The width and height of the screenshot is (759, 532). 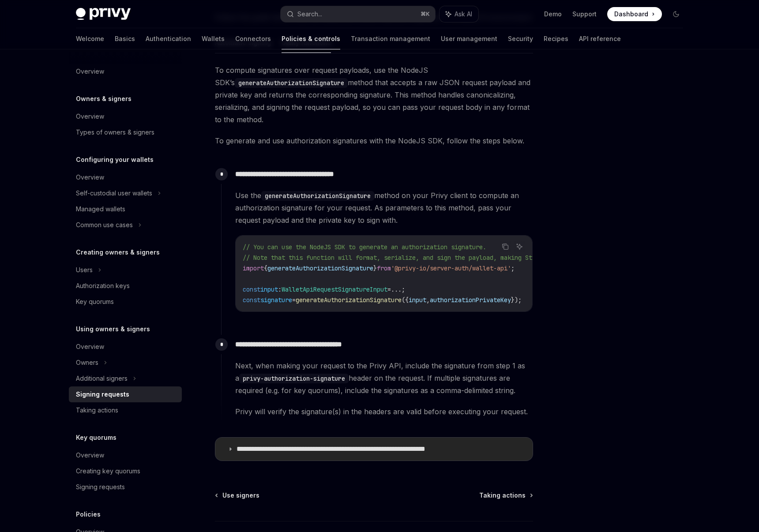 I want to click on span: signature, so click(x=276, y=300).